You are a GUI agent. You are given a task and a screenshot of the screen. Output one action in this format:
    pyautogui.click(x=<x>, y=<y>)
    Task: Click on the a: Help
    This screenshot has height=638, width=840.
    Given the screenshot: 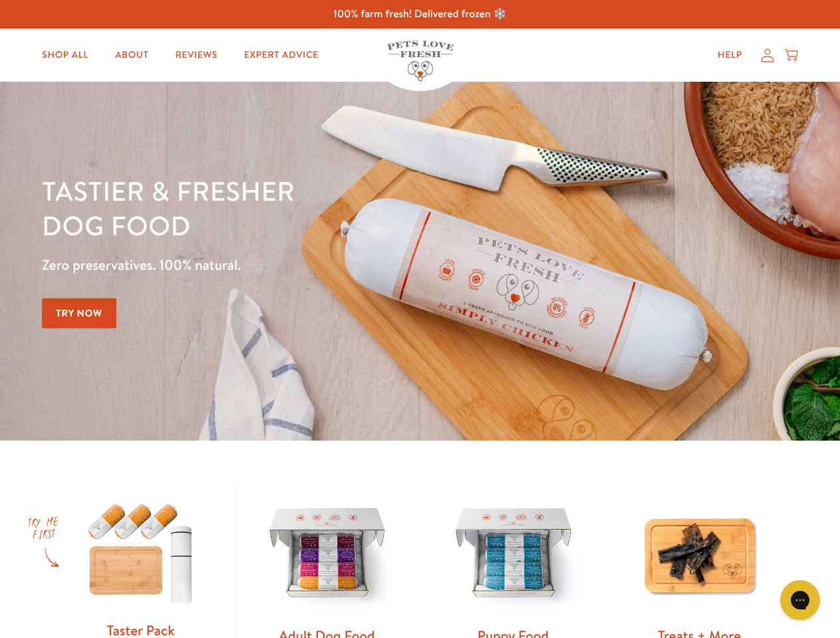 What is the action you would take?
    pyautogui.click(x=729, y=55)
    